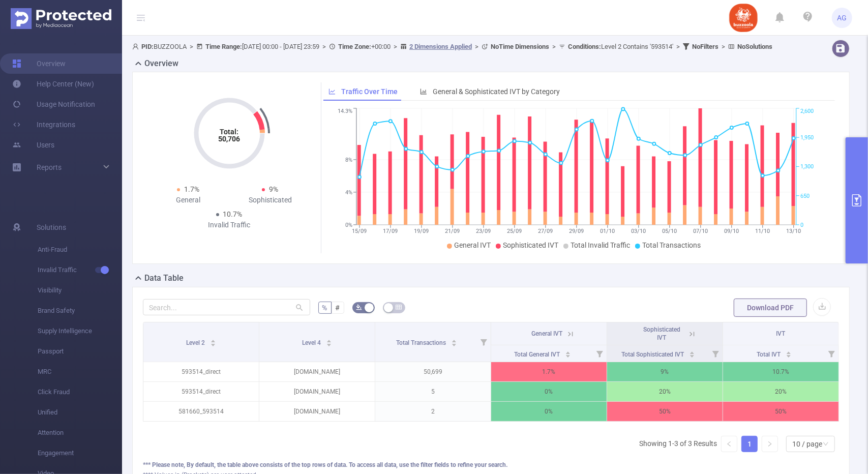 The height and width of the screenshot is (474, 868). What do you see at coordinates (354, 47) in the screenshot?
I see `b: Time Zone:` at bounding box center [354, 47].